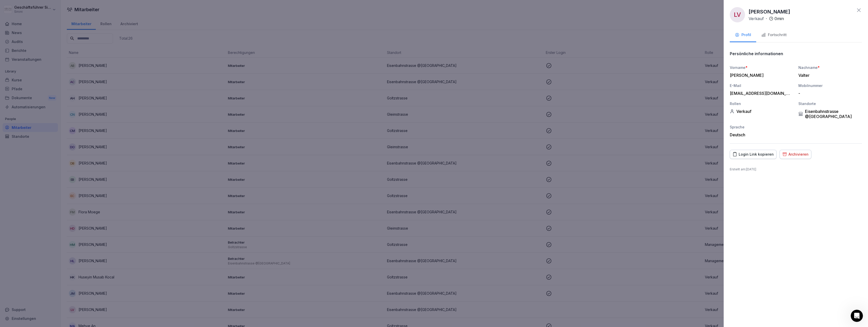  I want to click on button: Sende eine Nachricht…, so click(91, 169).